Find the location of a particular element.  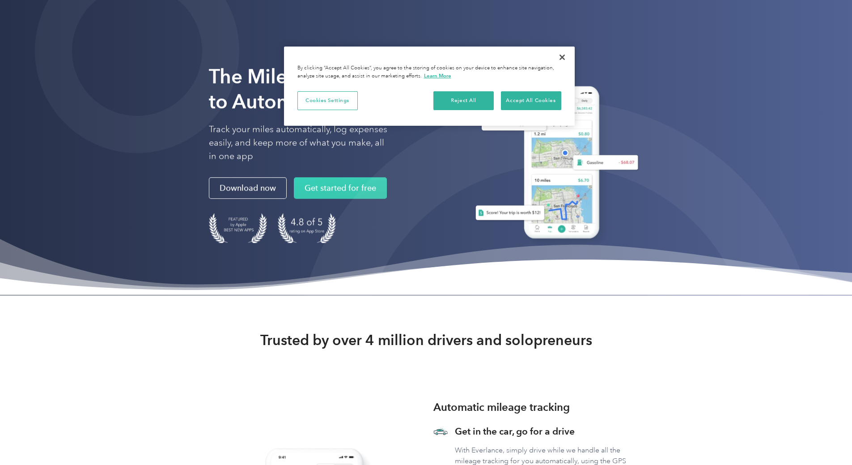

img: 4.9 out of 5 stars on the app store is located at coordinates (307, 228).